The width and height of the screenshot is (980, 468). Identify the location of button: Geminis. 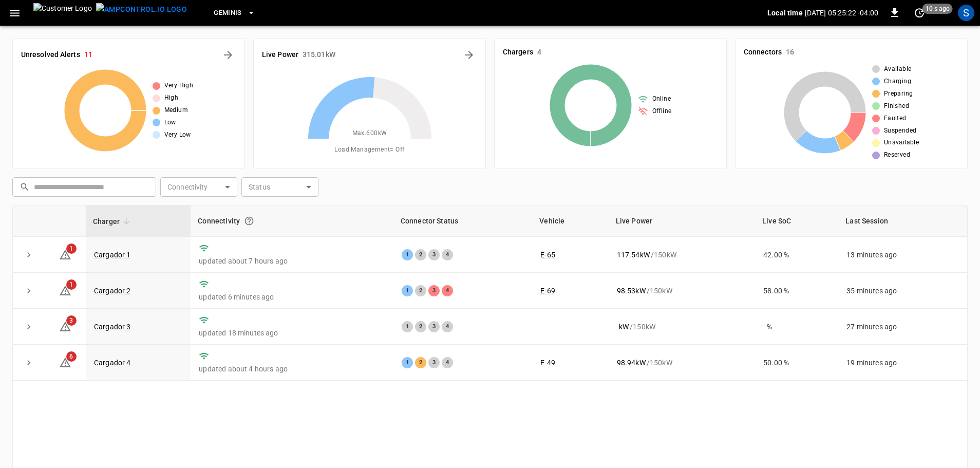
(235, 13).